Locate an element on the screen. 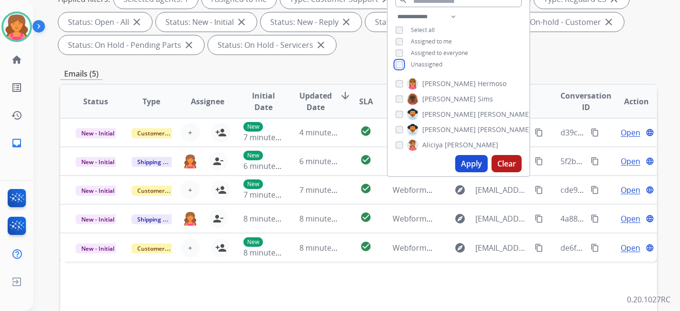 The height and width of the screenshot is (311, 680). span: 4 minutes ago is located at coordinates (325, 133).